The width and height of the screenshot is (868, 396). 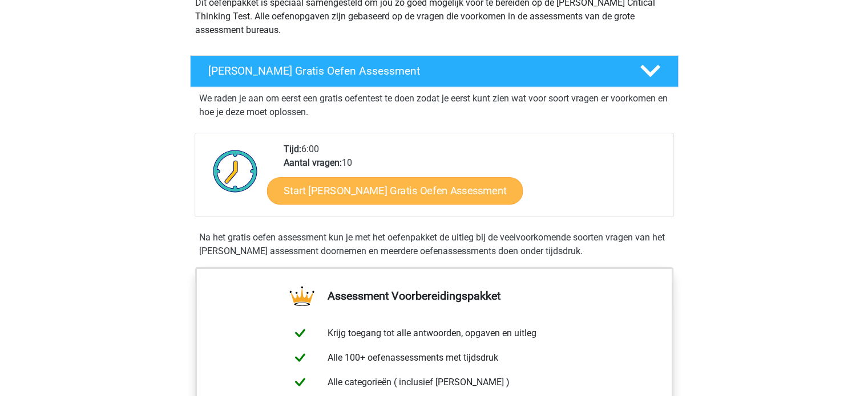 What do you see at coordinates (474, 180) in the screenshot?
I see `div: 6:00 10` at bounding box center [474, 180].